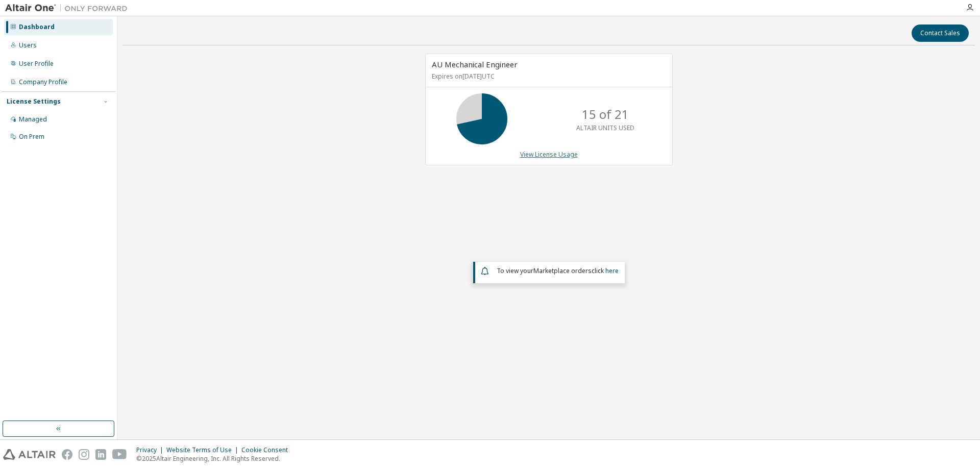 The height and width of the screenshot is (469, 980). What do you see at coordinates (215, 459) in the screenshot?
I see `p: © 2025 Altair Engineering, Inc. All Rights Reserved.` at bounding box center [215, 459].